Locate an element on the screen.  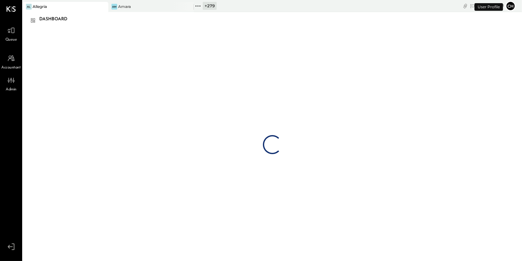
div: User Profile is located at coordinates (489, 7).